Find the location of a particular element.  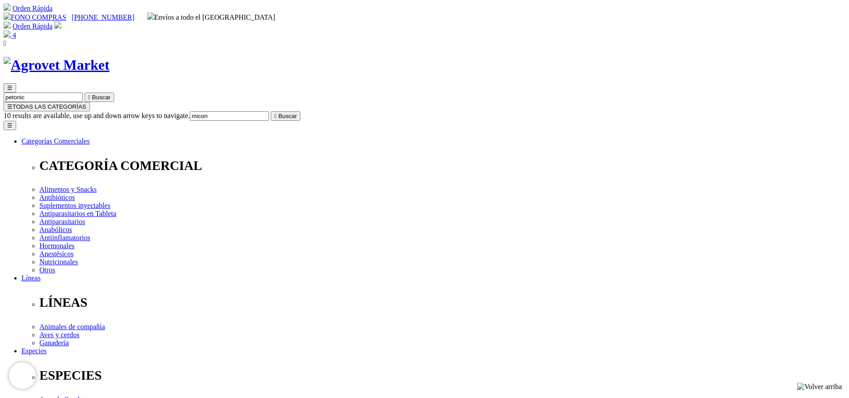

span: Ganadería is located at coordinates (54, 343).